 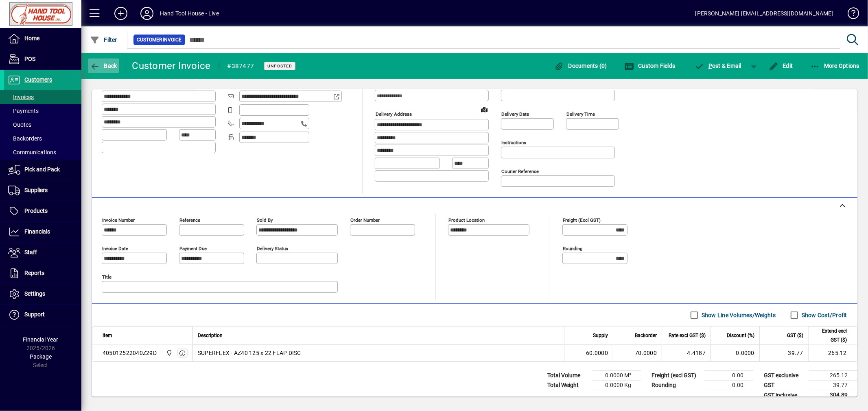 What do you see at coordinates (23, 111) in the screenshot?
I see `span: Payments` at bounding box center [23, 111].